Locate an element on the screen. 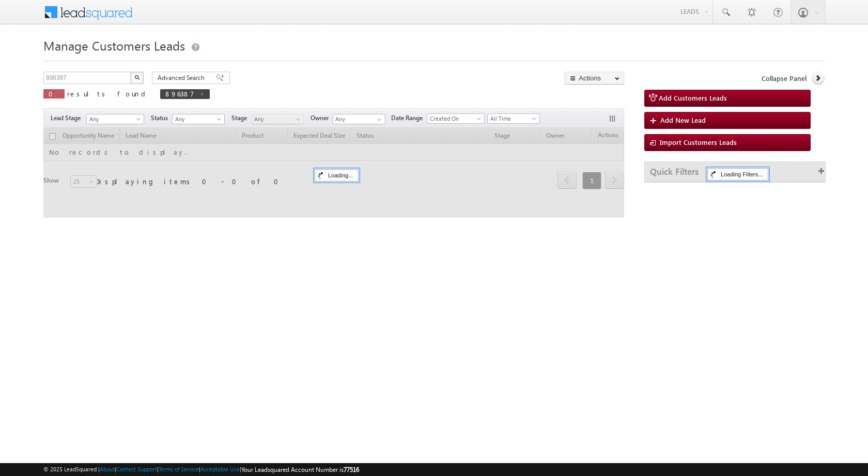 Image resolution: width=868 pixels, height=476 pixels. span: Advanced Search is located at coordinates (182, 78).